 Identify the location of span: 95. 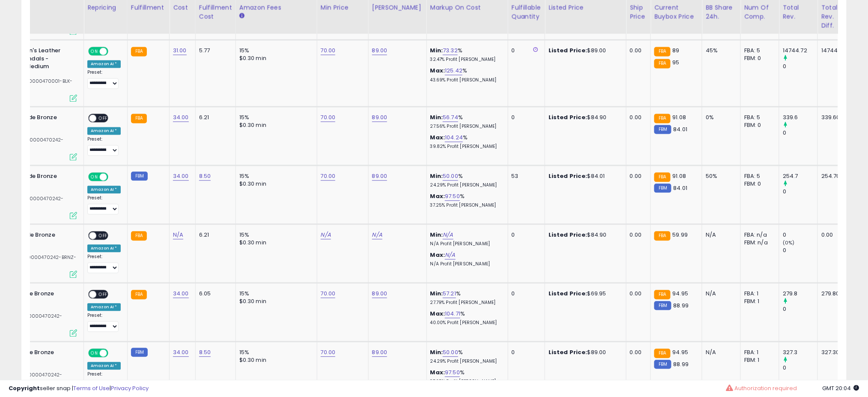
(676, 63).